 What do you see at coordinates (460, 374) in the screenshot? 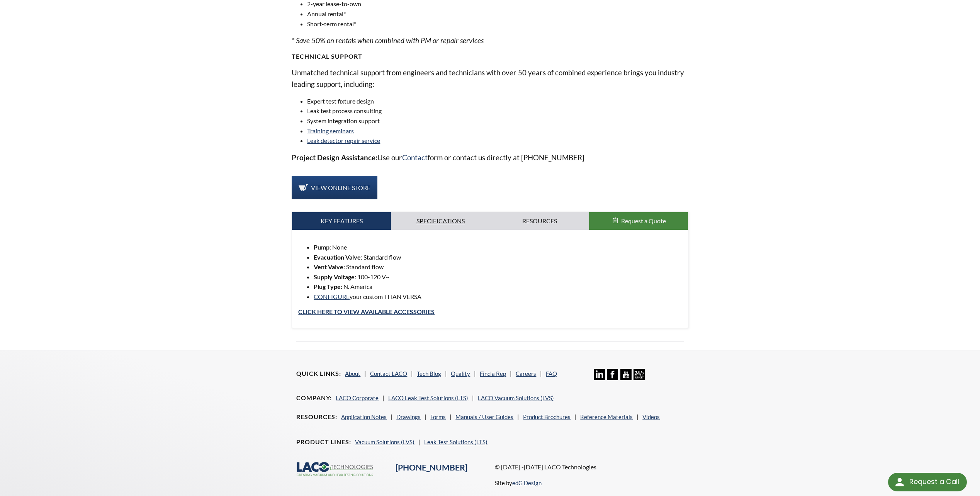
I see `a: Quality` at bounding box center [460, 374].